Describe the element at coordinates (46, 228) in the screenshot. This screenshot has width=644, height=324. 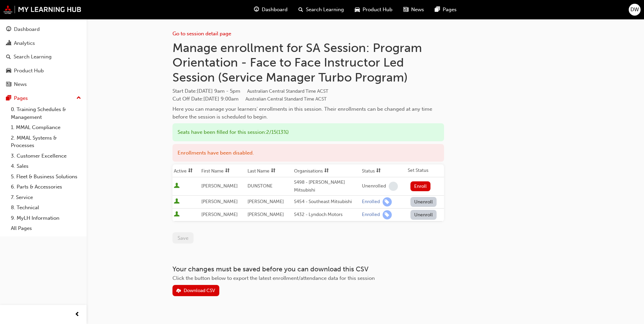
I see `a: All Pages` at that location.